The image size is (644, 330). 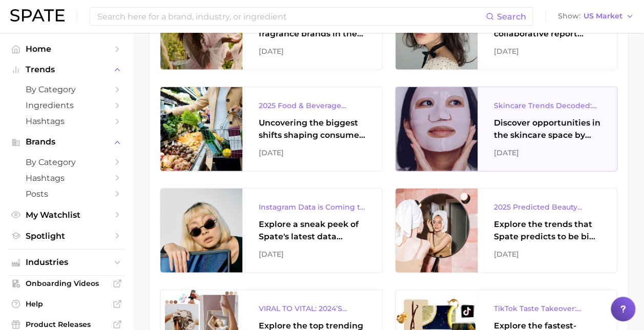 I want to click on button: Industries, so click(x=66, y=262).